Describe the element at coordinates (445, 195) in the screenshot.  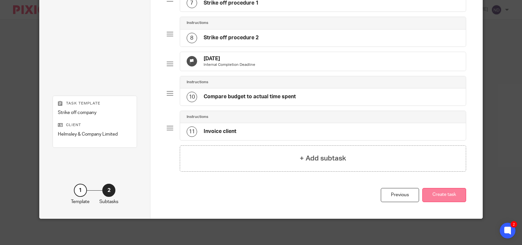
I see `button: Create task` at that location.